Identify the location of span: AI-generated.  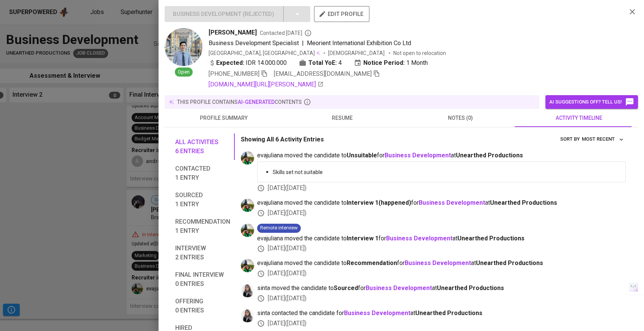
(256, 102).